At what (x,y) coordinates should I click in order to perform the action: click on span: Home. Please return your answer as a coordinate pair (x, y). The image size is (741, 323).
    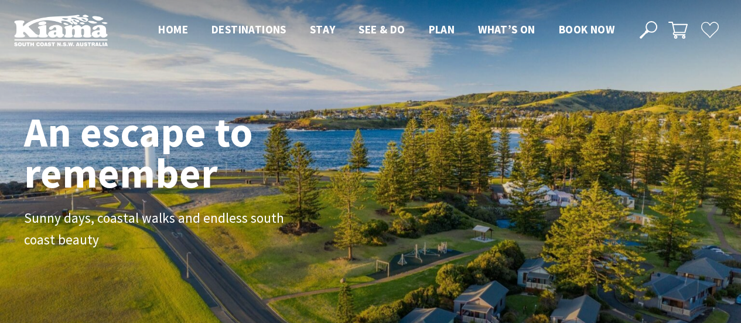
    Looking at the image, I should click on (173, 29).